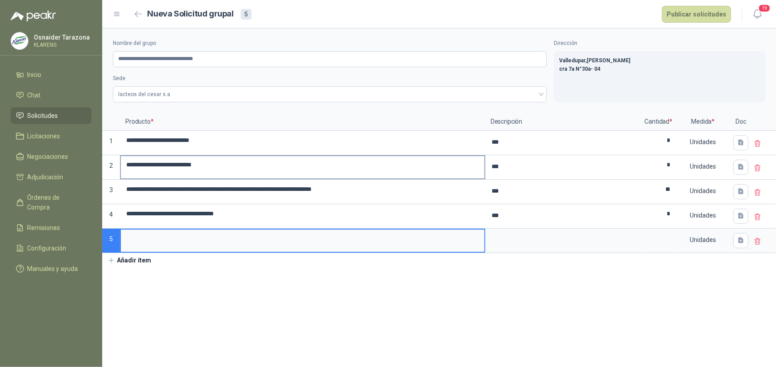 The width and height of the screenshot is (776, 367). What do you see at coordinates (765, 8) in the screenshot?
I see `span: 19` at bounding box center [765, 8].